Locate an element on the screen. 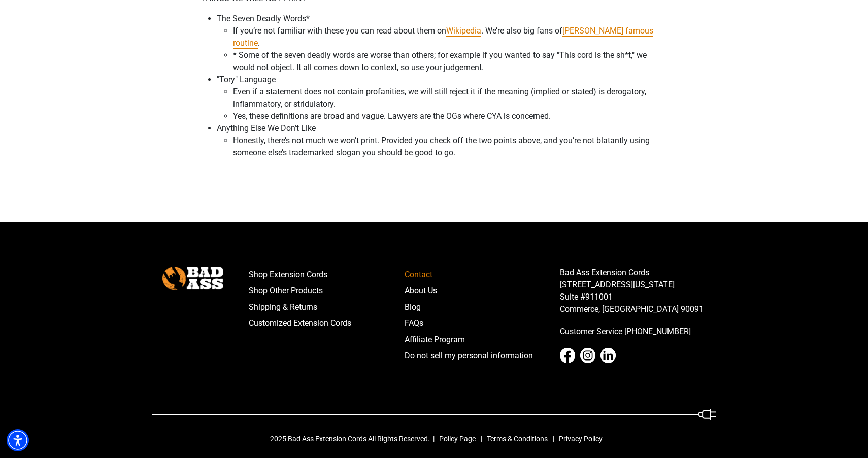  a: About Us is located at coordinates (482, 291).